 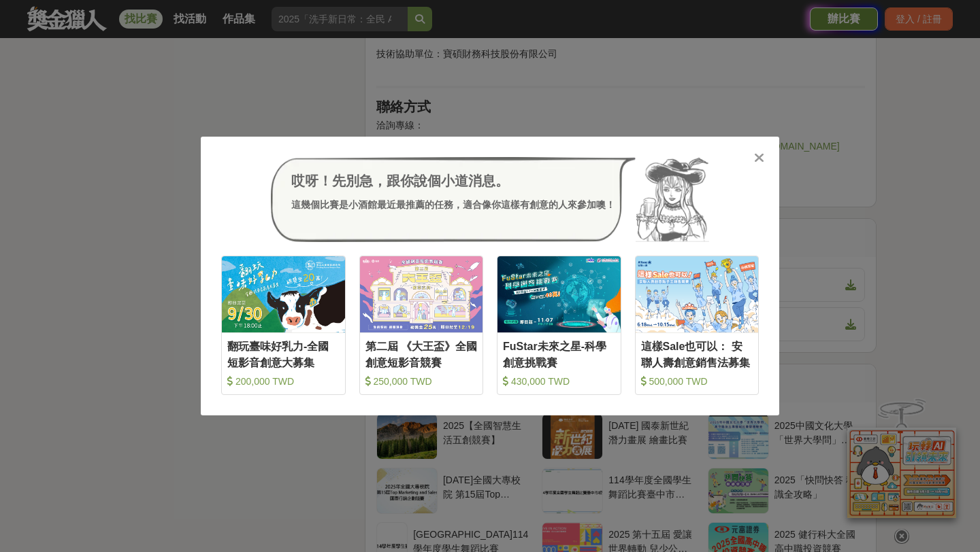 What do you see at coordinates (421, 382) in the screenshot?
I see `div: 250,000 TWD` at bounding box center [421, 382].